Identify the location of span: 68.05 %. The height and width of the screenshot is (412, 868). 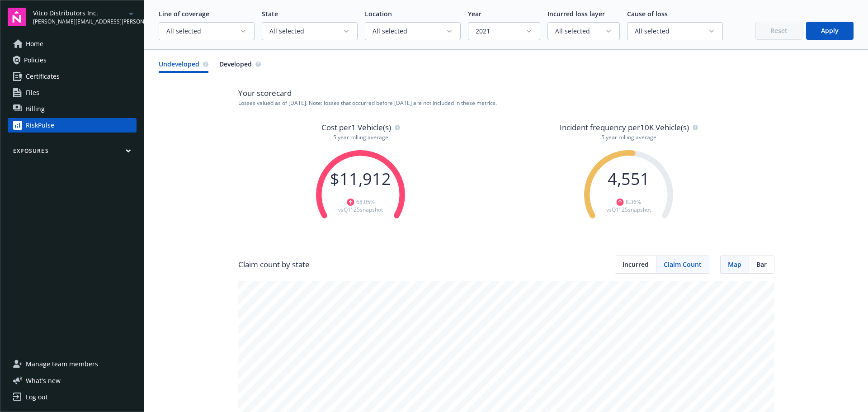
(366, 202).